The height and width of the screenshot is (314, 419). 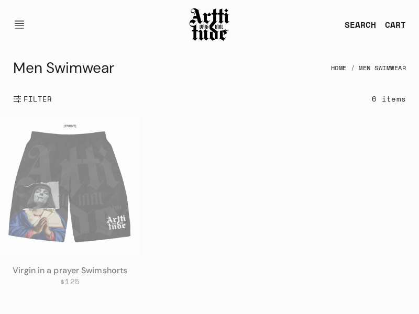 What do you see at coordinates (210, 279) in the screenshot?
I see `a: Self Portait 1984 Swimshorts` at bounding box center [210, 279].